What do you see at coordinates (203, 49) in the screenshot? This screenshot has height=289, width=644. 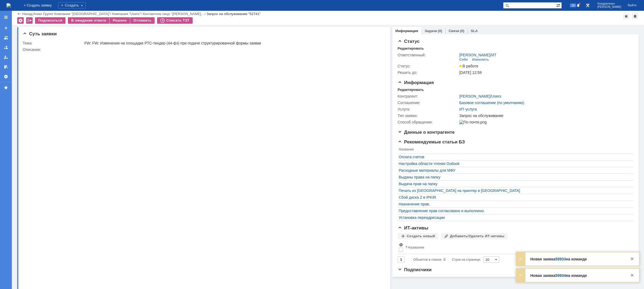 I see `div: Описание:` at bounding box center [203, 49].